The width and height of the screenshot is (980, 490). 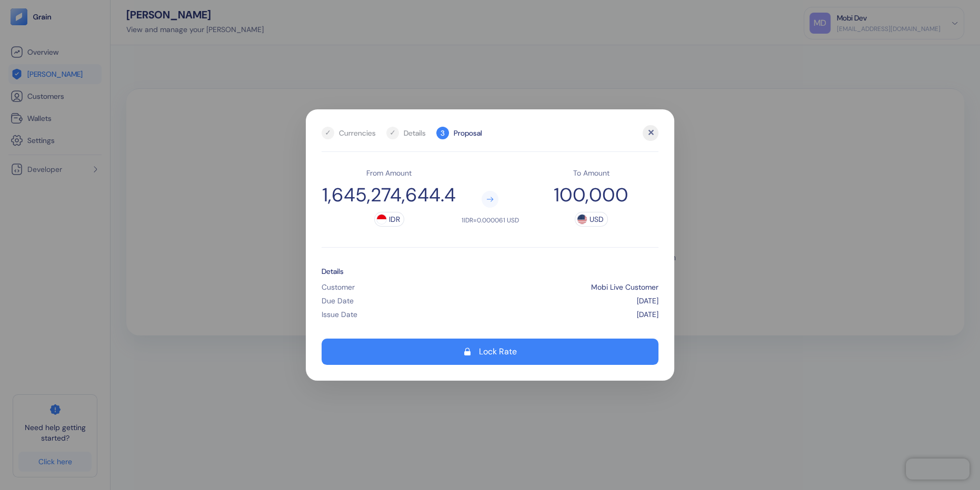 What do you see at coordinates (443, 133) in the screenshot?
I see `div: 3` at bounding box center [443, 133].